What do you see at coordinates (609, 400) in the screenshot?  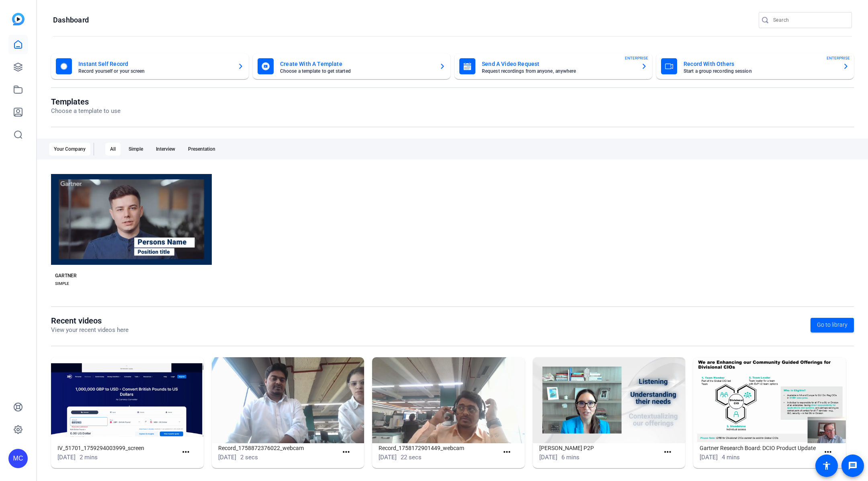 I see `img: Christie Dziubek P2P` at bounding box center [609, 400].